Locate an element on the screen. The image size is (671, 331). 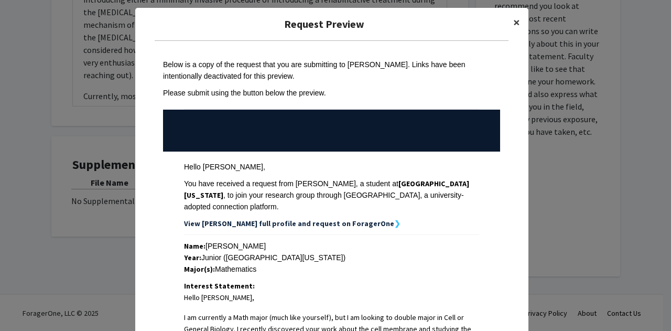
button: Close is located at coordinates (517, 23).